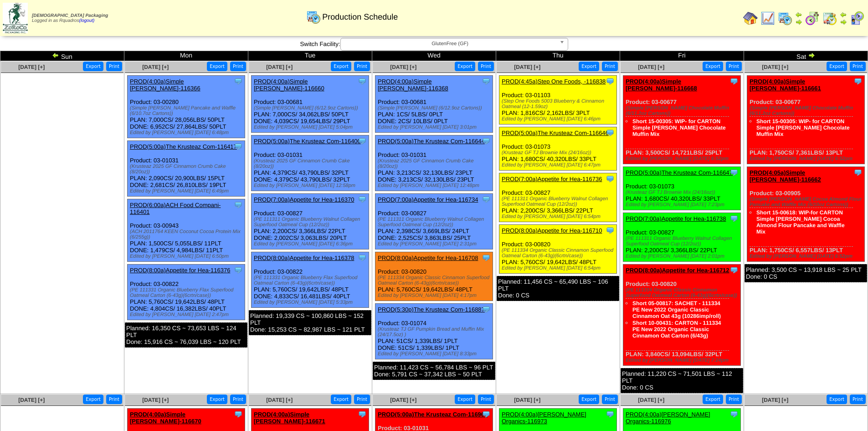  I want to click on div: Planned: 19,339 CS ~ 100,860 LBS ~ 152 PLT Done: 15,253 CS ~ 82,987 LBS ~ 121 PLT, so click(310, 322).